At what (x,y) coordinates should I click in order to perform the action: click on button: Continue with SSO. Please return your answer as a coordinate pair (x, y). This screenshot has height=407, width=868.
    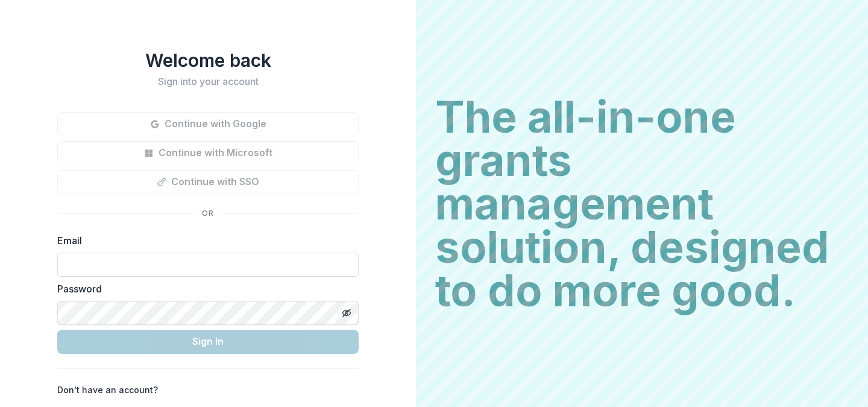
    Looking at the image, I should click on (208, 182).